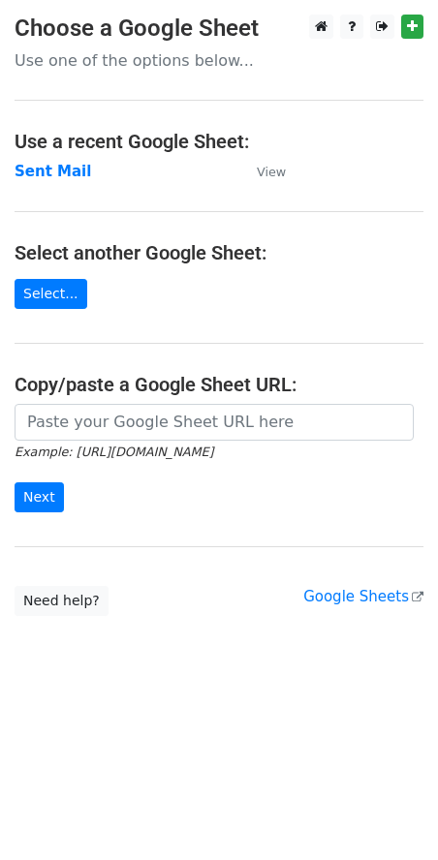 The image size is (438, 860). I want to click on p: Use one of the options below..., so click(219, 60).